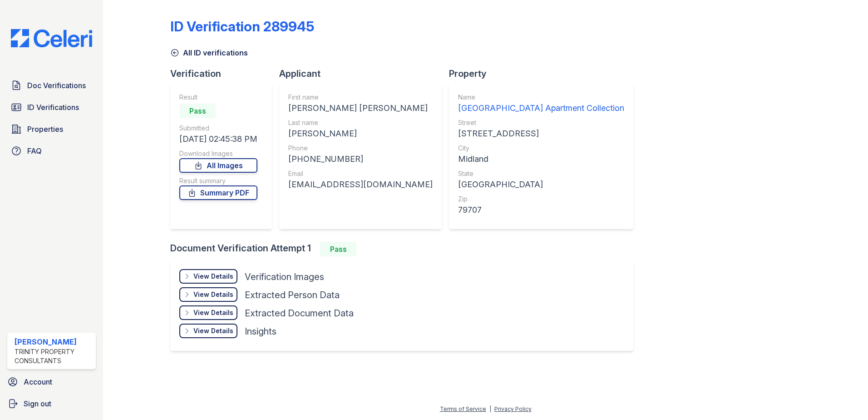 The image size is (868, 420). What do you see at coordinates (219, 192) in the screenshot?
I see `a: Summary PDF` at bounding box center [219, 192].